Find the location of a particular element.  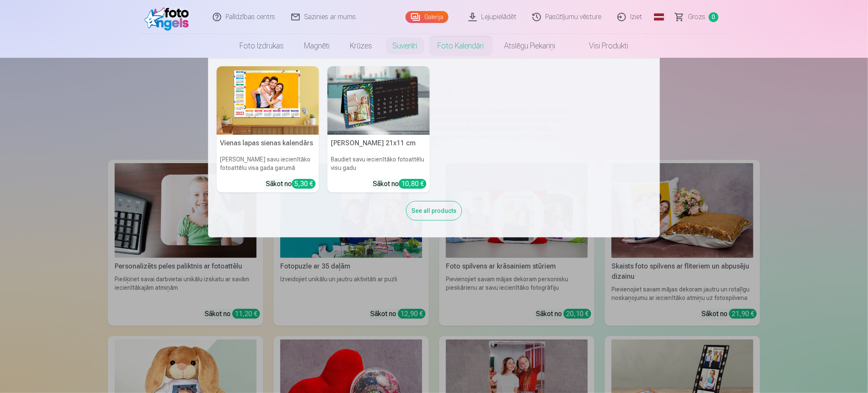

a: Suvenīri is located at coordinates (405, 46).